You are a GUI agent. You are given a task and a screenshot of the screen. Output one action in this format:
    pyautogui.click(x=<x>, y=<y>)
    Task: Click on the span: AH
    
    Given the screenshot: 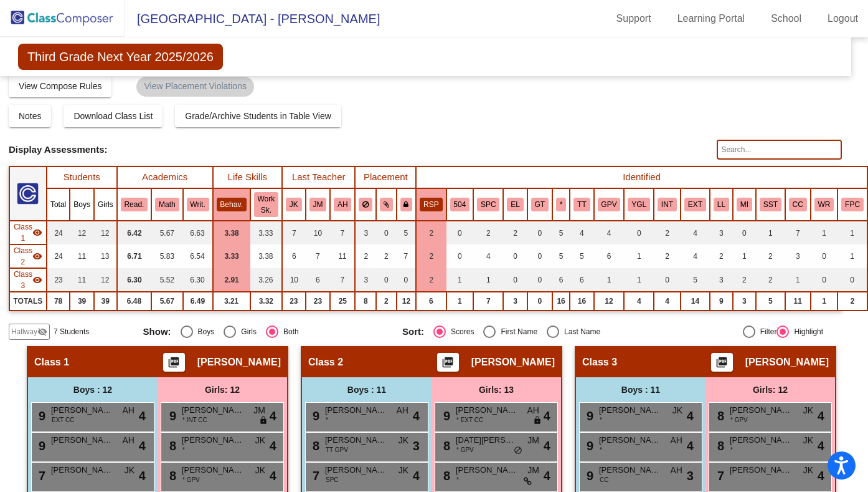 What is the action you would take?
    pyautogui.click(x=128, y=410)
    